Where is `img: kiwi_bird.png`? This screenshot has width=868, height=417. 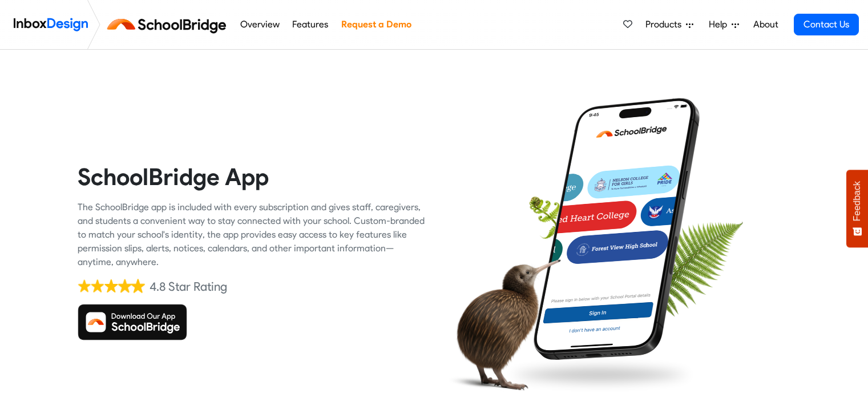 img: kiwi_bird.png is located at coordinates (501, 323).